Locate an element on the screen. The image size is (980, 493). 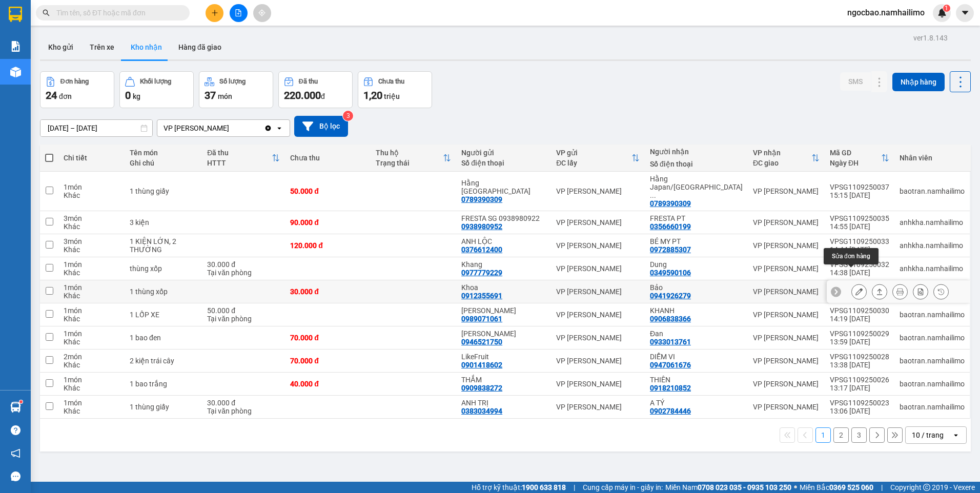
input: Select a date range. is located at coordinates (96, 128).